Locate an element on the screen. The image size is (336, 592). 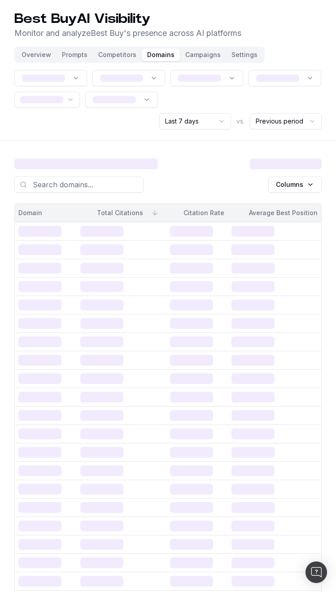
button: Domains is located at coordinates (161, 55).